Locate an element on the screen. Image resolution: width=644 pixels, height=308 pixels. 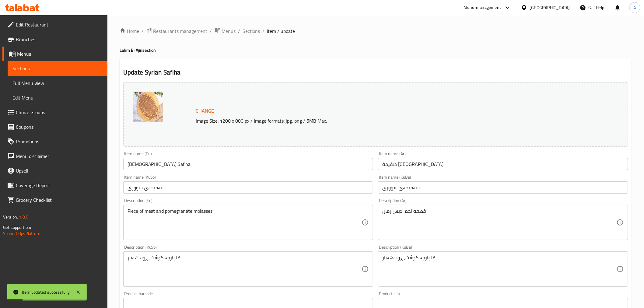
span: Edit Restaurant is located at coordinates (59, 25).